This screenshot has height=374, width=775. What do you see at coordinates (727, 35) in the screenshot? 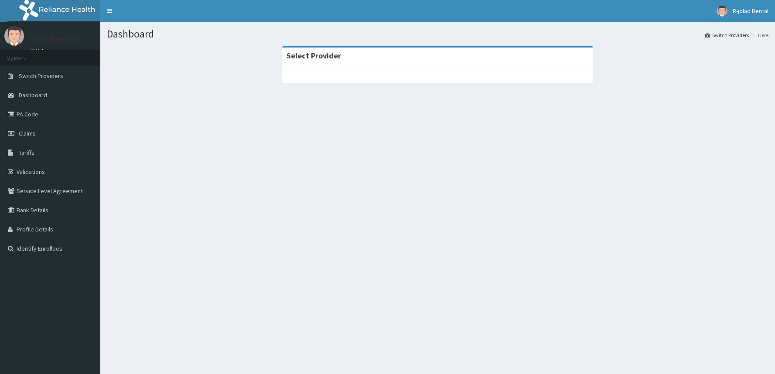
I see `a: Switch Providers` at bounding box center [727, 35].